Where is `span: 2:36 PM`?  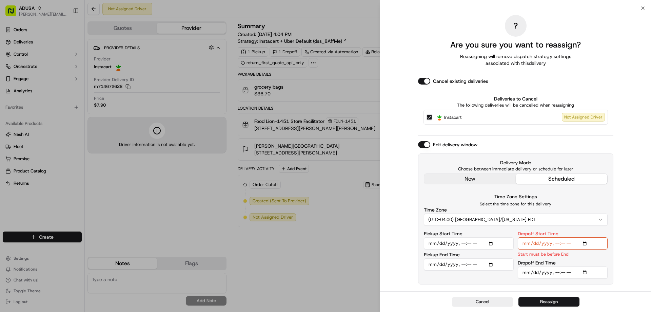 span: 2:36 PM is located at coordinates (68, 108).